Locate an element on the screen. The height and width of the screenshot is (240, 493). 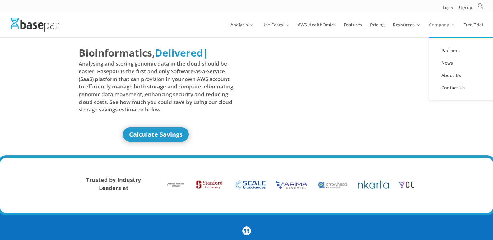
a: Company is located at coordinates (442, 30).